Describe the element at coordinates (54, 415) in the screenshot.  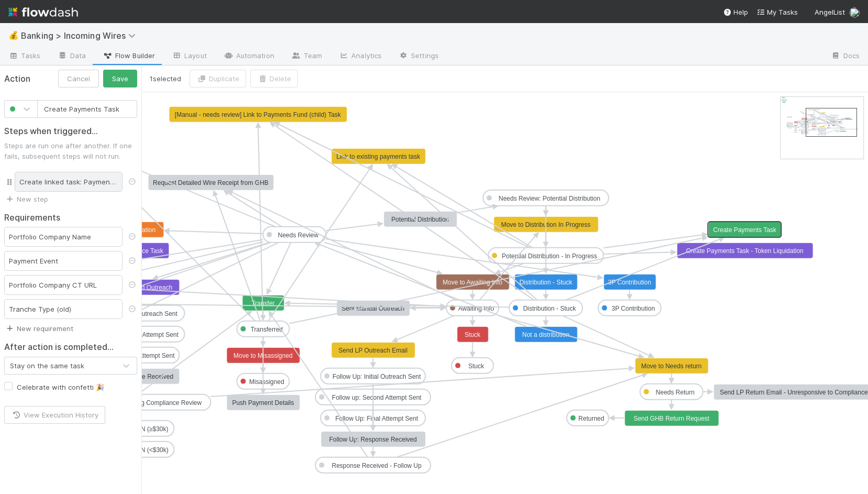
I see `button: View Execution History` at that location.